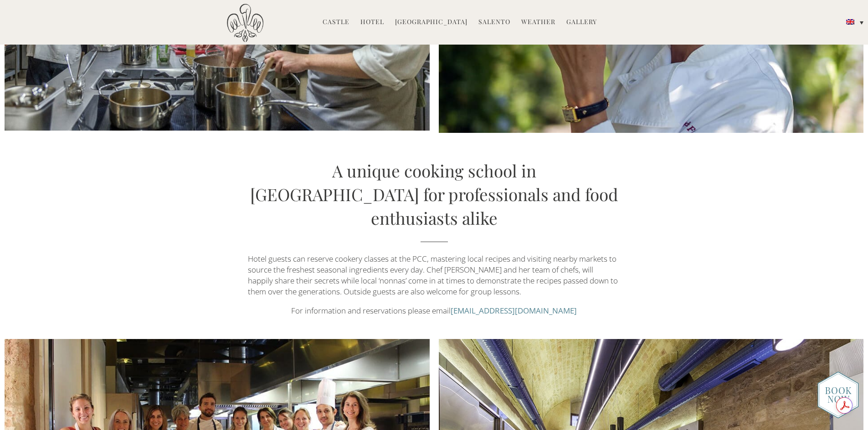 This screenshot has width=868, height=430. Describe the element at coordinates (851, 22) in the screenshot. I see `img: English` at that location.